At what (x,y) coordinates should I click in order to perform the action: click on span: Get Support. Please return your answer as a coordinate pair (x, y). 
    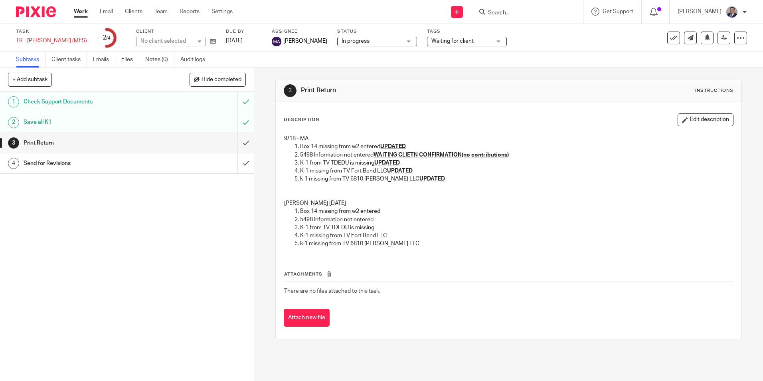
    Looking at the image, I should click on (618, 12).